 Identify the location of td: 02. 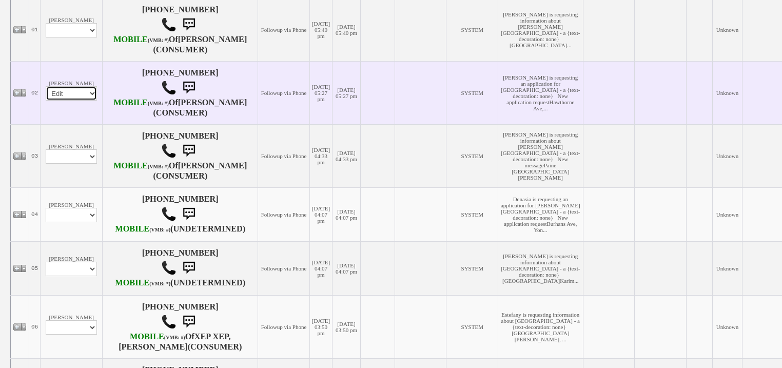
(35, 92).